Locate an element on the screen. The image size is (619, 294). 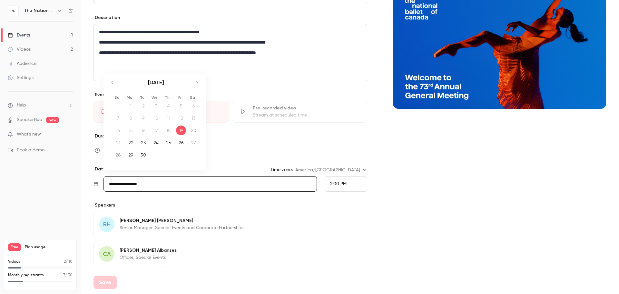
div: 23 is located at coordinates (143, 143).